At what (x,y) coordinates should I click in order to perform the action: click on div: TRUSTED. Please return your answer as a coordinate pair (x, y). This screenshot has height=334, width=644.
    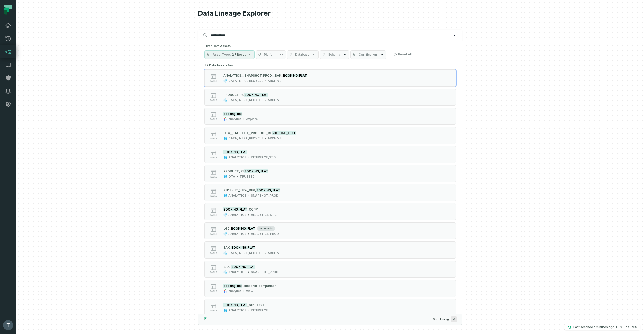
    Looking at the image, I should click on (247, 176).